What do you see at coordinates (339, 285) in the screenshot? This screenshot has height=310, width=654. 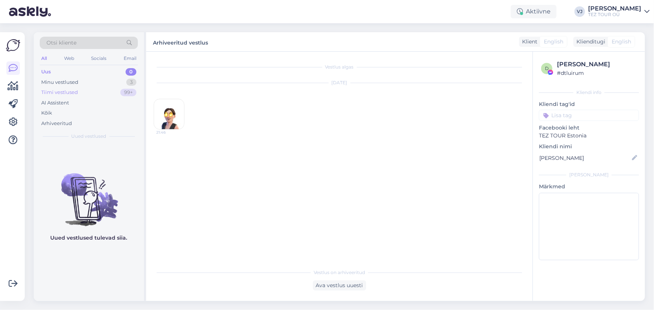 I see `div: Ava vestlus uuesti` at bounding box center [339, 285].